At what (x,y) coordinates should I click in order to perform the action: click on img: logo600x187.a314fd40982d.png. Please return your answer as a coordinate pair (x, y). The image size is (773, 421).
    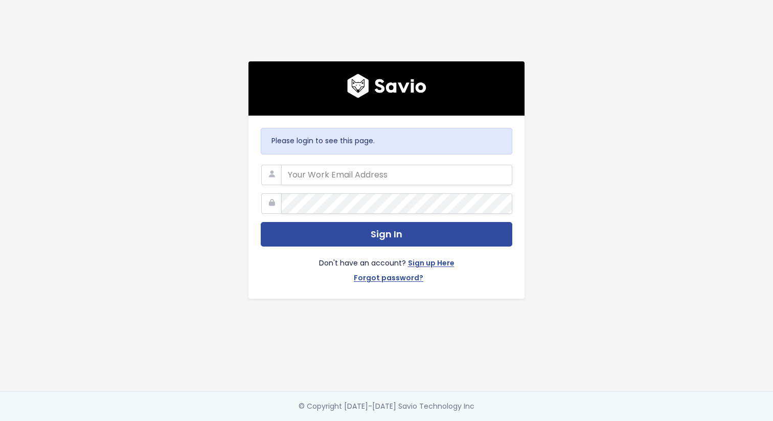
    Looking at the image, I should click on (386, 86).